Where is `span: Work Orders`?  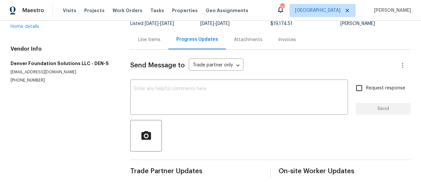
span: Work Orders is located at coordinates (127, 11).